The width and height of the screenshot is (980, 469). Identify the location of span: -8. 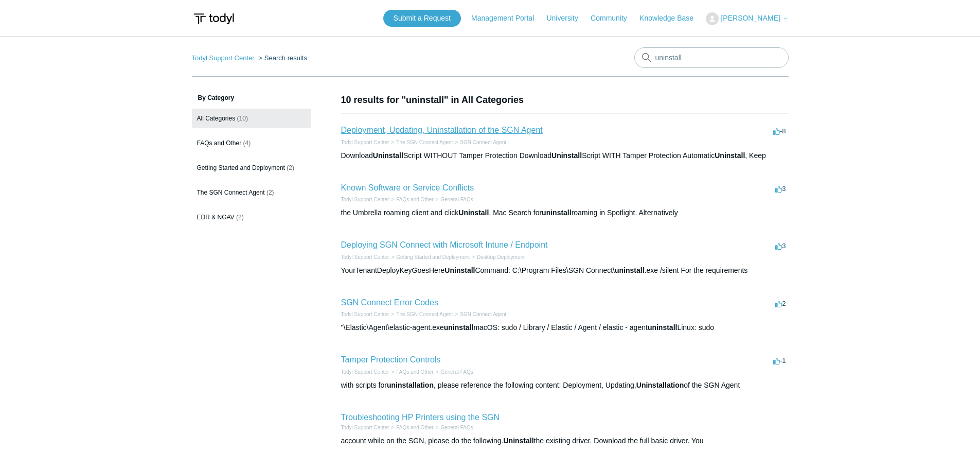
(779, 131).